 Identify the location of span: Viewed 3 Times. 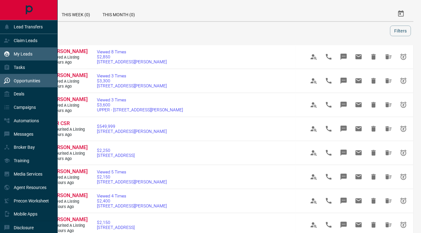
(140, 100).